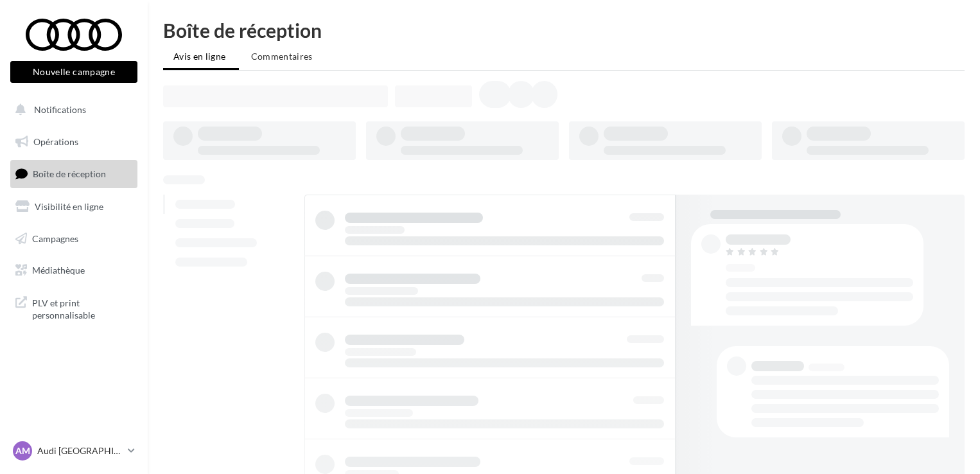 This screenshot has width=980, height=474. What do you see at coordinates (60, 109) in the screenshot?
I see `span: Notifications` at bounding box center [60, 109].